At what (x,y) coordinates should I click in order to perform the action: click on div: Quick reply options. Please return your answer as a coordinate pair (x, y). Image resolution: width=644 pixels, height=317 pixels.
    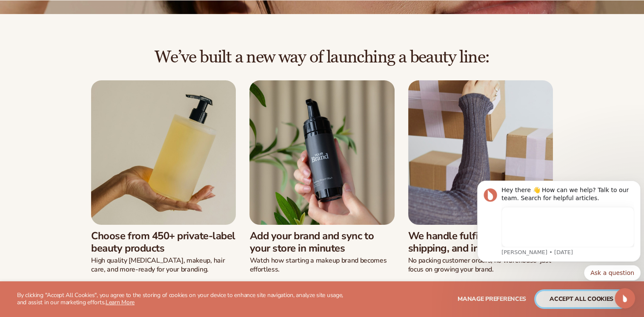
    Looking at the image, I should click on (85, 118).